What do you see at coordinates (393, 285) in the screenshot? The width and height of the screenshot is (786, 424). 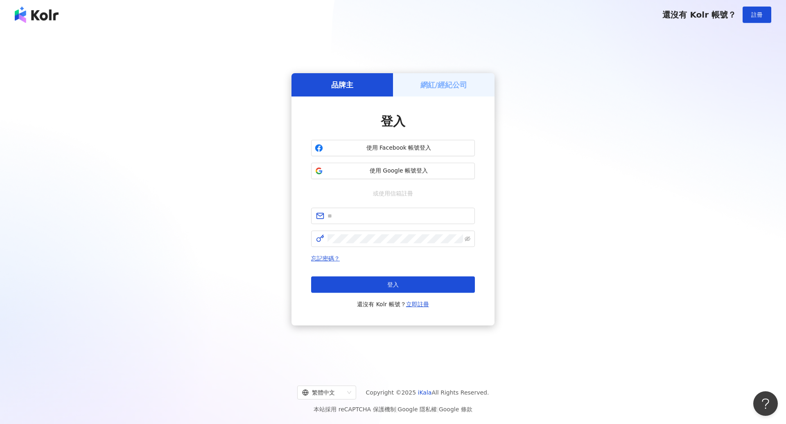 I see `button: 登入` at bounding box center [393, 285].